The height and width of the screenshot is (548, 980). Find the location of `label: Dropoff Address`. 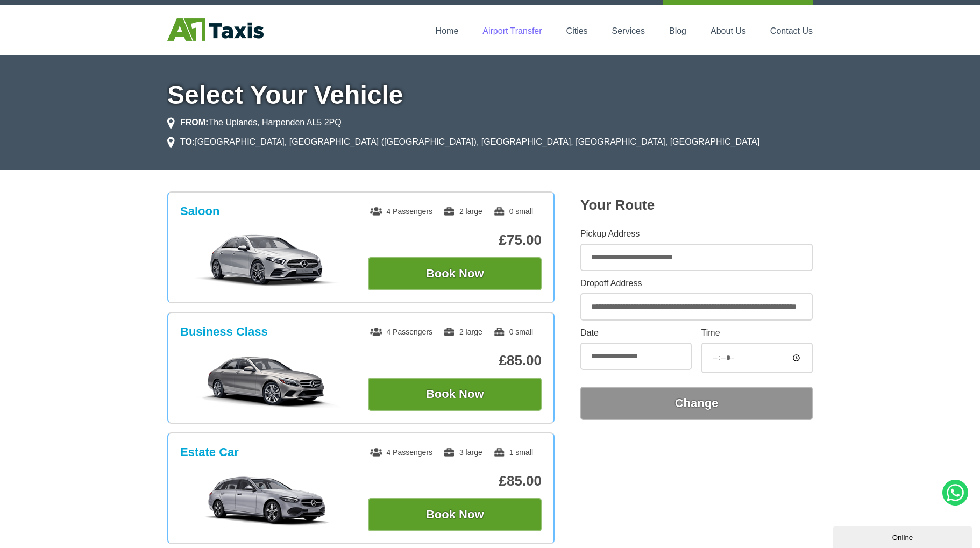

label: Dropoff Address is located at coordinates (697, 283).